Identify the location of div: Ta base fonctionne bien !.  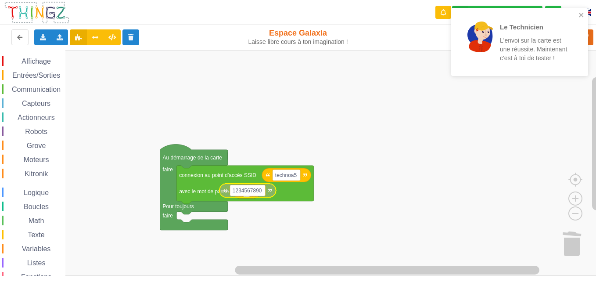
(497, 12).